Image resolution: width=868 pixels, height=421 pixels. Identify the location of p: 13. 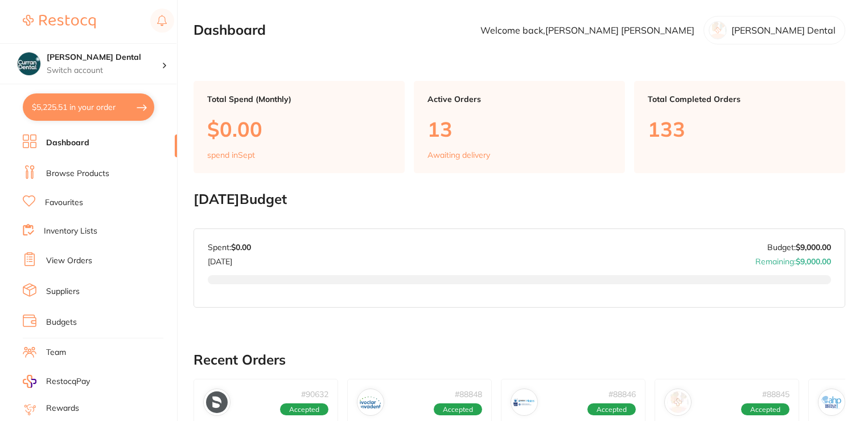
(519, 129).